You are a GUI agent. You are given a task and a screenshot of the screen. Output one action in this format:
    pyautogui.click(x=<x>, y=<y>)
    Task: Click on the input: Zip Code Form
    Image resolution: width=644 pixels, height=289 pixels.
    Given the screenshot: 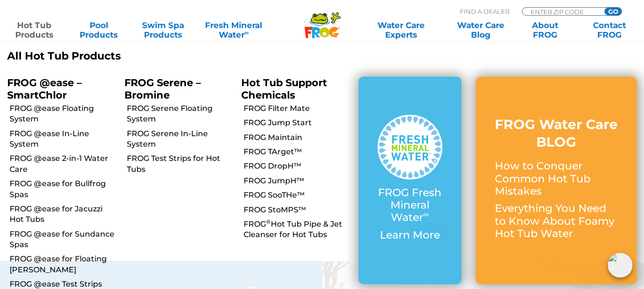 What is the action you would take?
    pyautogui.click(x=561, y=12)
    